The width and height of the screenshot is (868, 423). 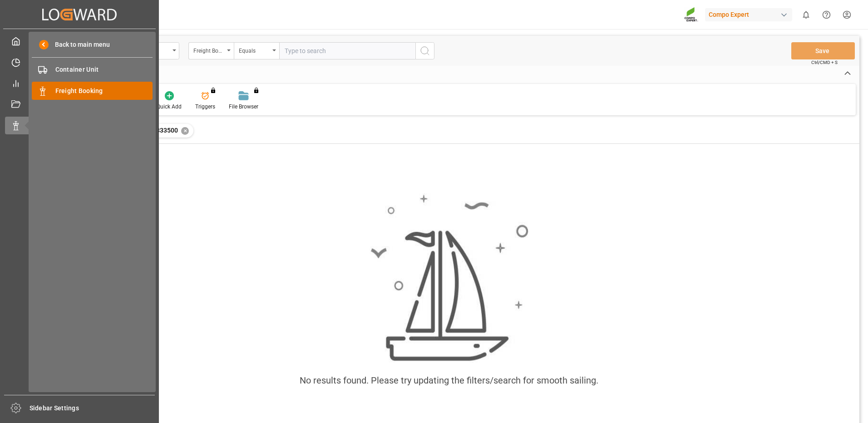 What do you see at coordinates (160, 130) in the screenshot?
I see `span: 6422833500` at bounding box center [160, 130].